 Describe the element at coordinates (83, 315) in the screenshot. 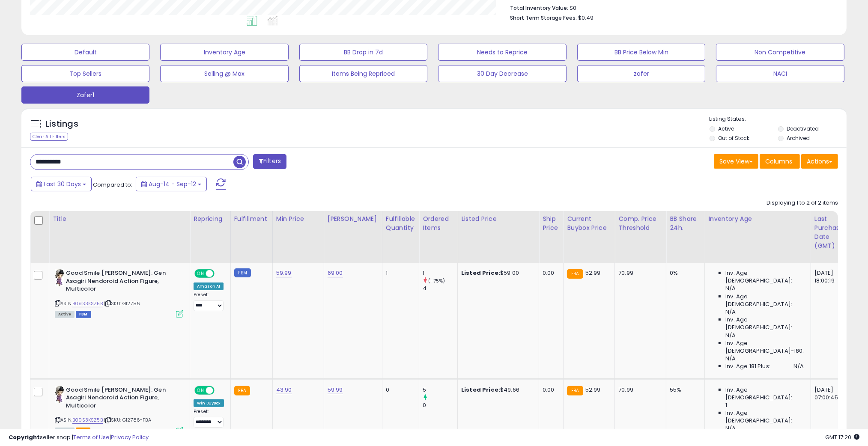

I see `span: FBM` at that location.